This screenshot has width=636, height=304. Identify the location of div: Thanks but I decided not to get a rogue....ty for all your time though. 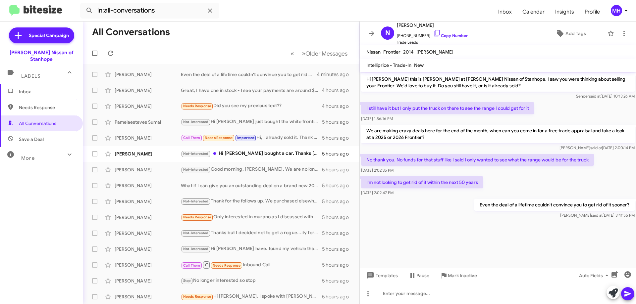
(251, 233).